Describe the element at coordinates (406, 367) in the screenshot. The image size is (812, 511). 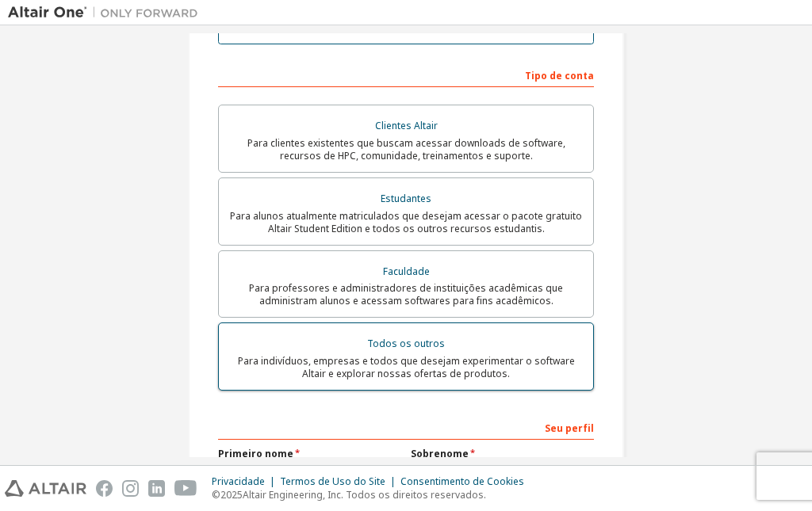
I see `font: Para indivíduos, empresas e todos que desejam experimentar o software Altair e explorar nossas of...` at that location.